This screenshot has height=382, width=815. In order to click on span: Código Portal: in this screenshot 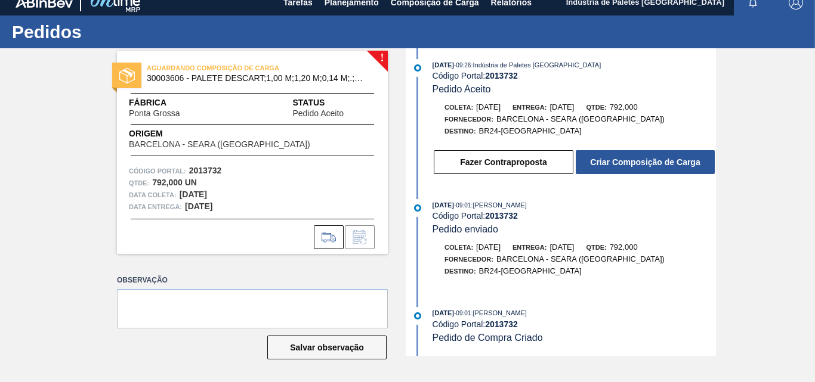, I will do `click(158, 171)`.